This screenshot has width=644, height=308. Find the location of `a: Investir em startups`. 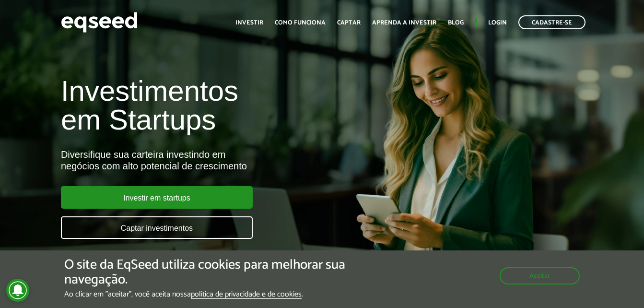

a: Investir em startups is located at coordinates (157, 197).